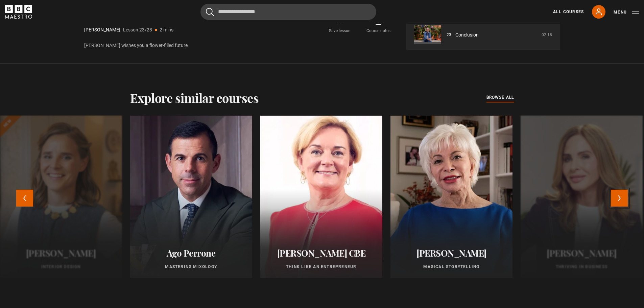  I want to click on a: Ago Perrone Mastering Mixology, so click(191, 197).